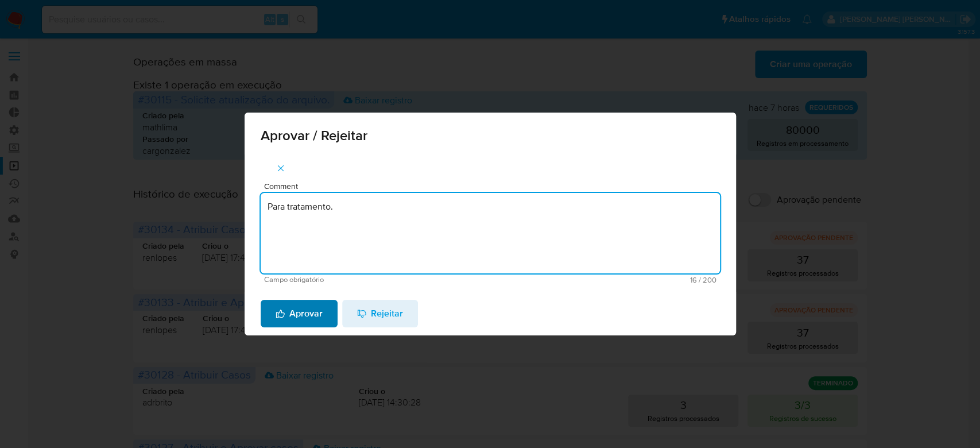 This screenshot has height=448, width=980. Describe the element at coordinates (490, 136) in the screenshot. I see `span: Aprovar / Rejeitar` at that location.